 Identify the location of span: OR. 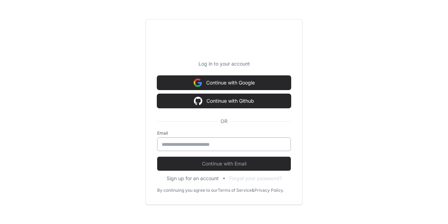
(224, 121).